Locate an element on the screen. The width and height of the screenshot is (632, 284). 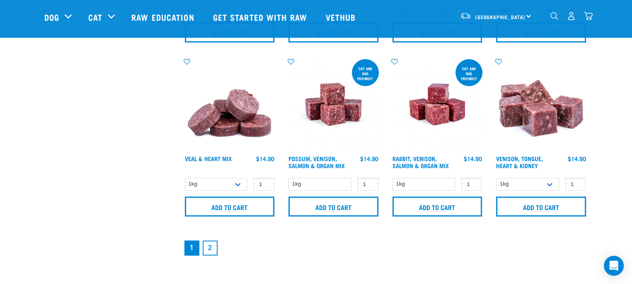
img: Pile Of Cubed Venison Tongue Mix For Pets is located at coordinates (541, 104).